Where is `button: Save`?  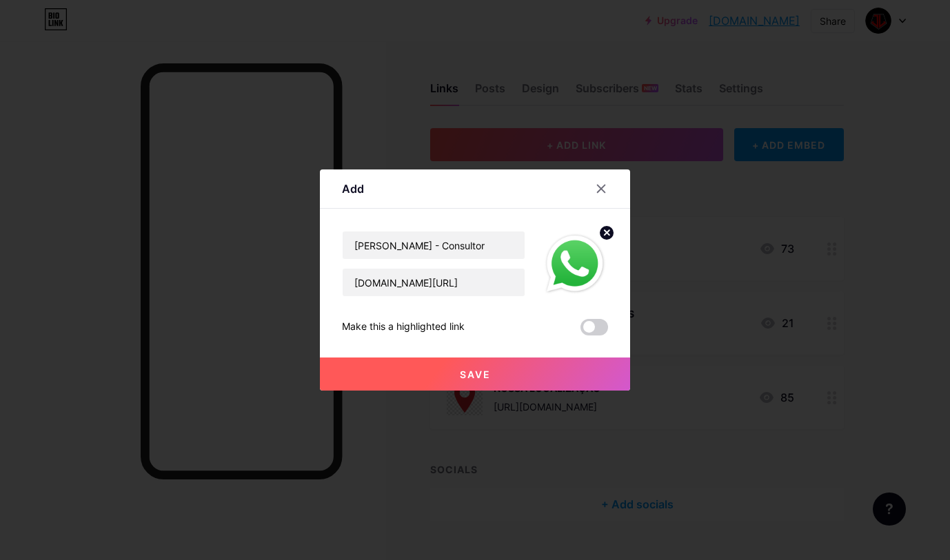 button: Save is located at coordinates (475, 374).